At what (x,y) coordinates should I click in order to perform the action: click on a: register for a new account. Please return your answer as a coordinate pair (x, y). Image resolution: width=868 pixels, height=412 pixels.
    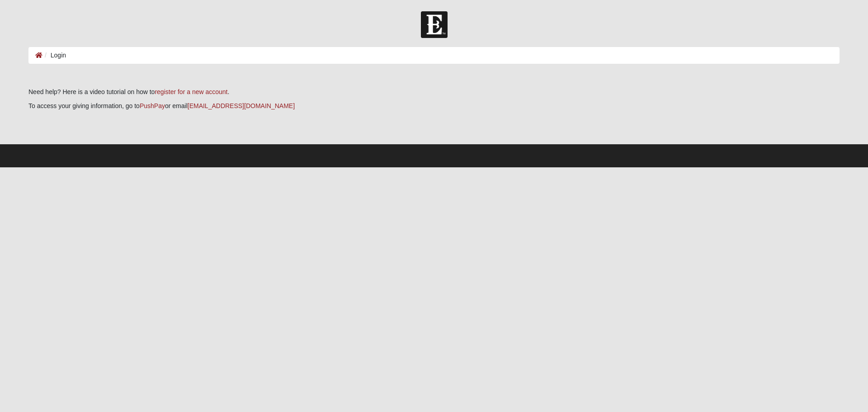
    Looking at the image, I should click on (191, 92).